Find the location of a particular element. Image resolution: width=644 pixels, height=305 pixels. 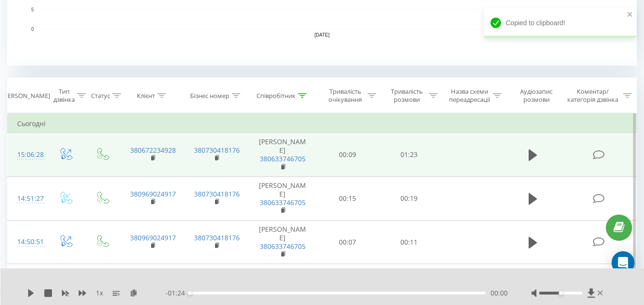

div: Статус is located at coordinates (101, 96).